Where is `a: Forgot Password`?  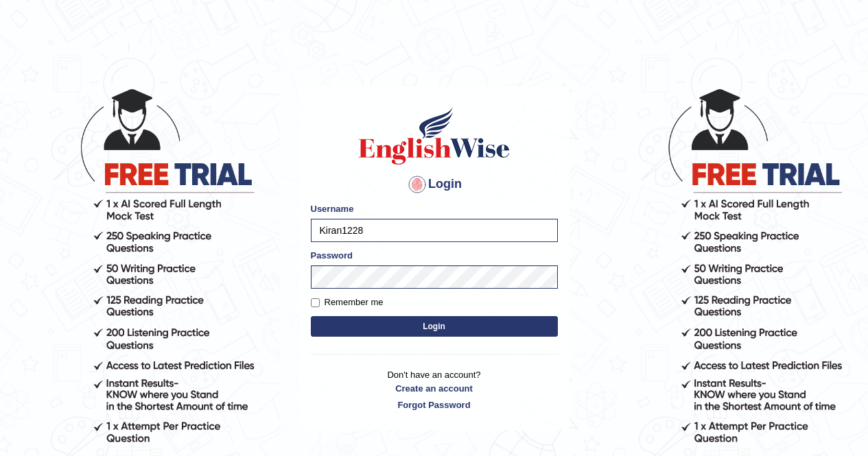 a: Forgot Password is located at coordinates (434, 405).